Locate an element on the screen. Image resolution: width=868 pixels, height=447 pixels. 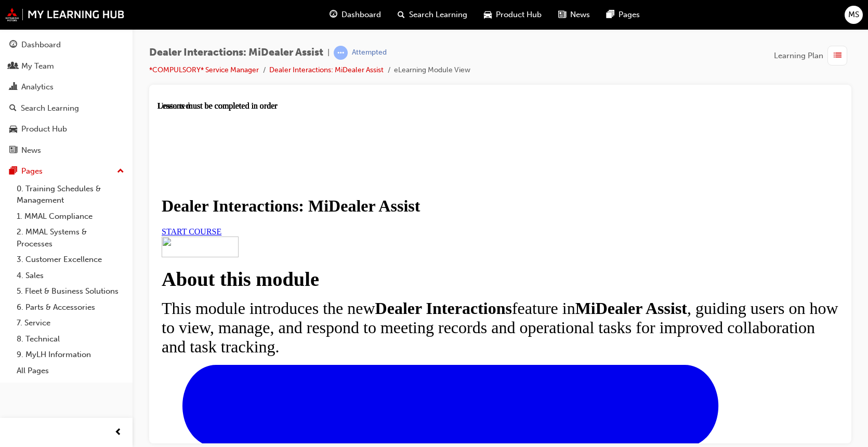
span: Dashboard is located at coordinates (362, 14).